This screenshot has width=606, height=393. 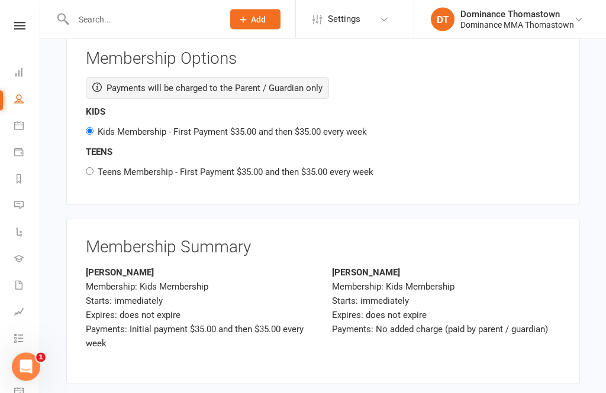 I want to click on strong: KIDS, so click(x=95, y=112).